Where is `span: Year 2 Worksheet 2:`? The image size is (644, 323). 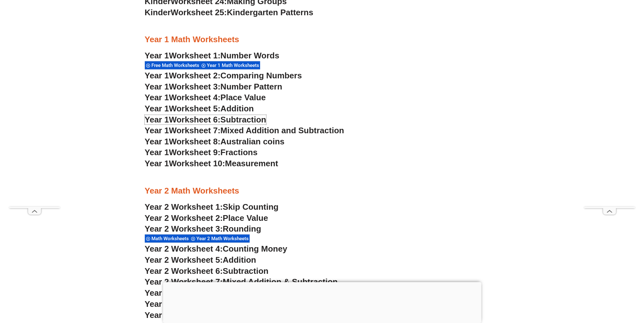 span: Year 2 Worksheet 2: is located at coordinates (184, 218).